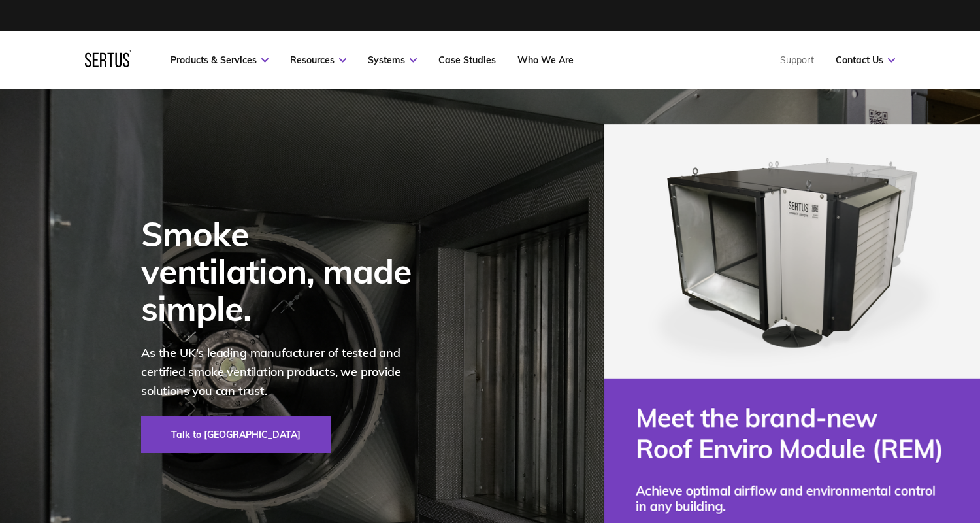 The image size is (980, 523). I want to click on a: Who We Are, so click(546, 60).